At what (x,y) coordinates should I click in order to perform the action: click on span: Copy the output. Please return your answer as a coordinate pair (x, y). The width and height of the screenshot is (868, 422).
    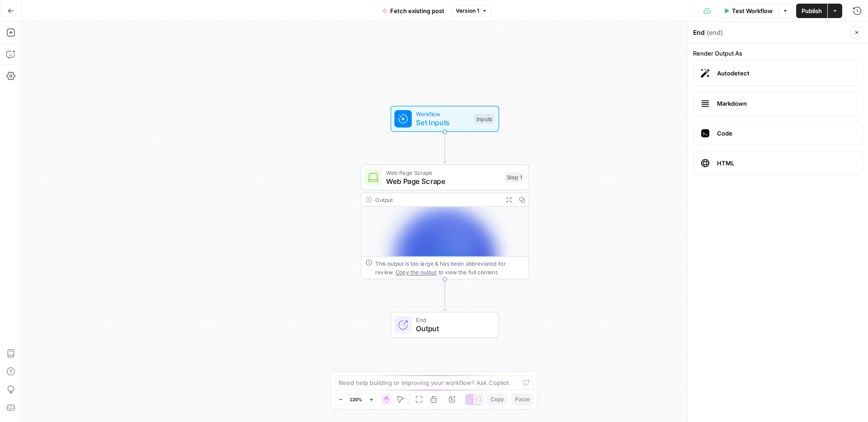
    Looking at the image, I should click on (416, 272).